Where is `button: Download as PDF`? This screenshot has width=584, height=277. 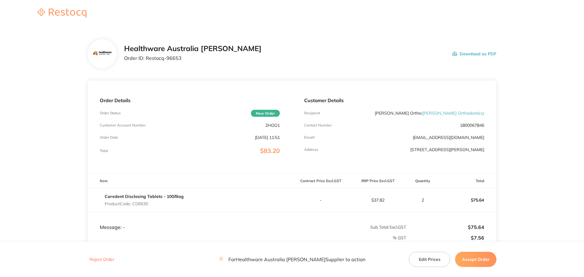
button: Download as PDF is located at coordinates (474, 54).